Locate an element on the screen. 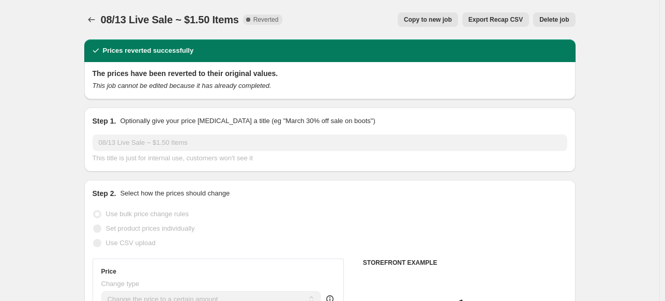 The image size is (665, 301). h6: STOREFRONT EXAMPLE is located at coordinates (465, 263).